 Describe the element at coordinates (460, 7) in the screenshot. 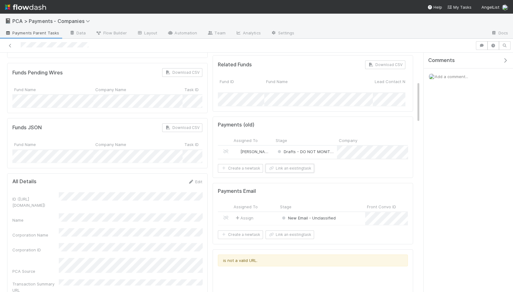

I see `span: My Tasks` at that location.